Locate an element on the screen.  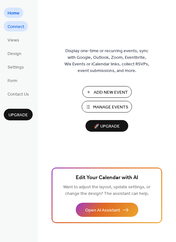
a: Views is located at coordinates (13, 40).